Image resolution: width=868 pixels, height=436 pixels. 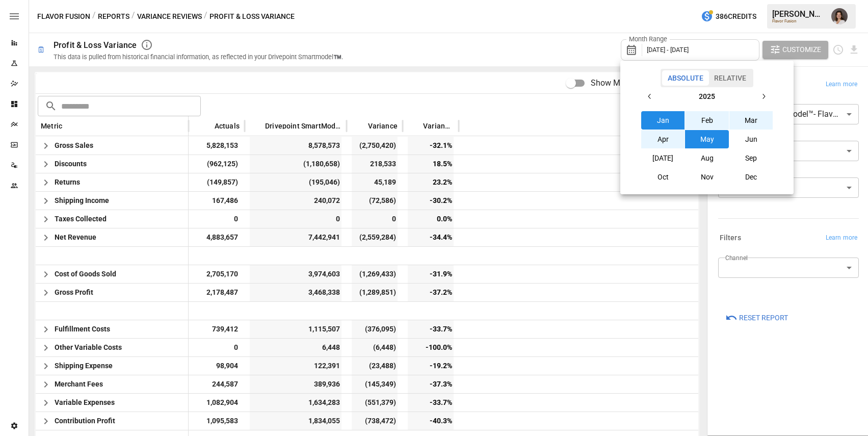 What do you see at coordinates (706, 158) in the screenshot?
I see `button: Aug` at bounding box center [706, 158].